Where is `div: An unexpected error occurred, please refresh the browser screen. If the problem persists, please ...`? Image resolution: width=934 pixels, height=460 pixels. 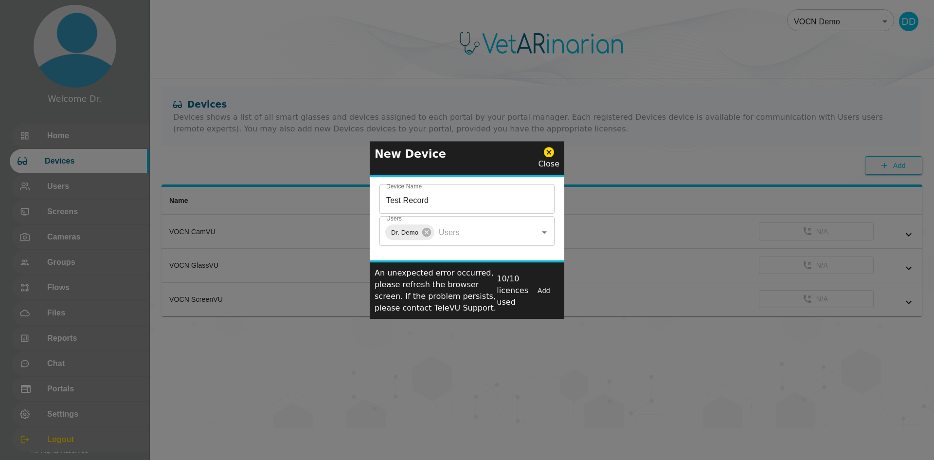
div: An unexpected error occurred, please refresh the browser screen. If the problem persists, please ... is located at coordinates (467, 289).